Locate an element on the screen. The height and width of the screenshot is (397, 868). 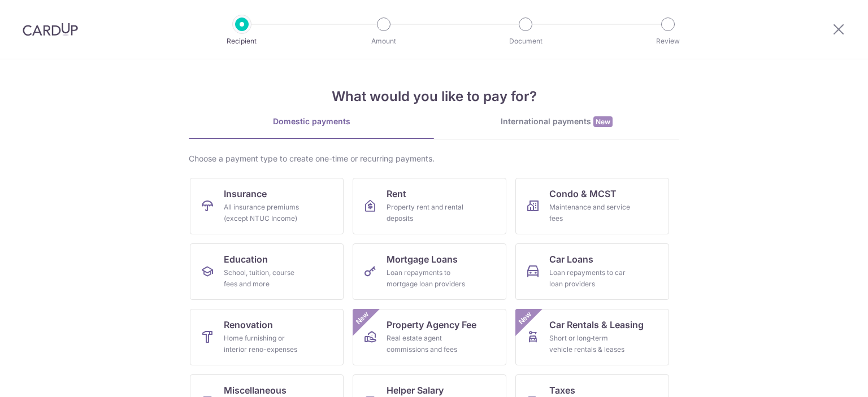
span: Taxes is located at coordinates (562, 390).